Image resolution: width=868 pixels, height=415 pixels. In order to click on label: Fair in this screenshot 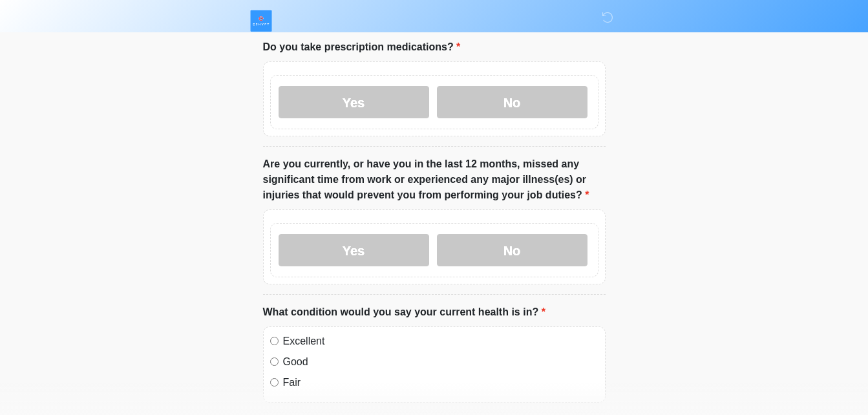, I will do `click(440, 383)`.